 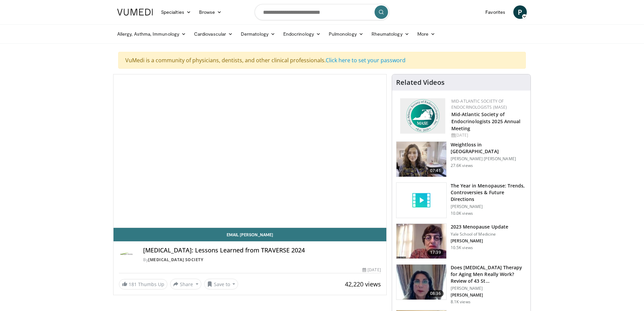 What do you see at coordinates (462, 213) in the screenshot?
I see `p: 10.0K views` at bounding box center [462, 213].